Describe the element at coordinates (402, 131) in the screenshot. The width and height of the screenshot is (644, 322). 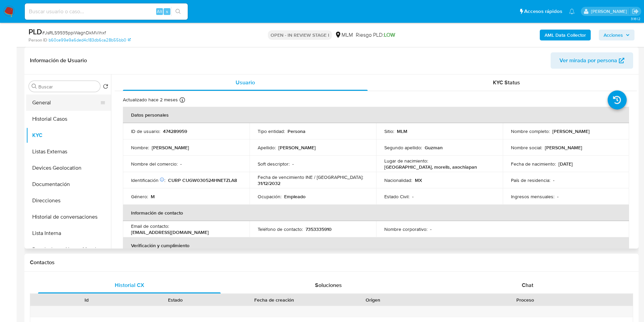
I see `p: MLM` at that location.